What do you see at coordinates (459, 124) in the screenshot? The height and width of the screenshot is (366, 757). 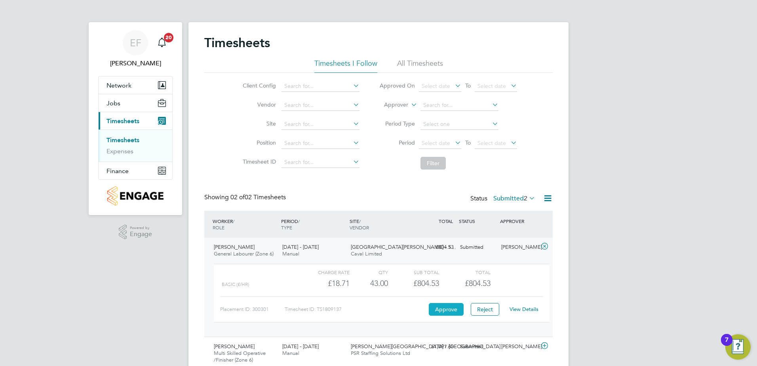 I see `input: Select one` at bounding box center [459, 124].